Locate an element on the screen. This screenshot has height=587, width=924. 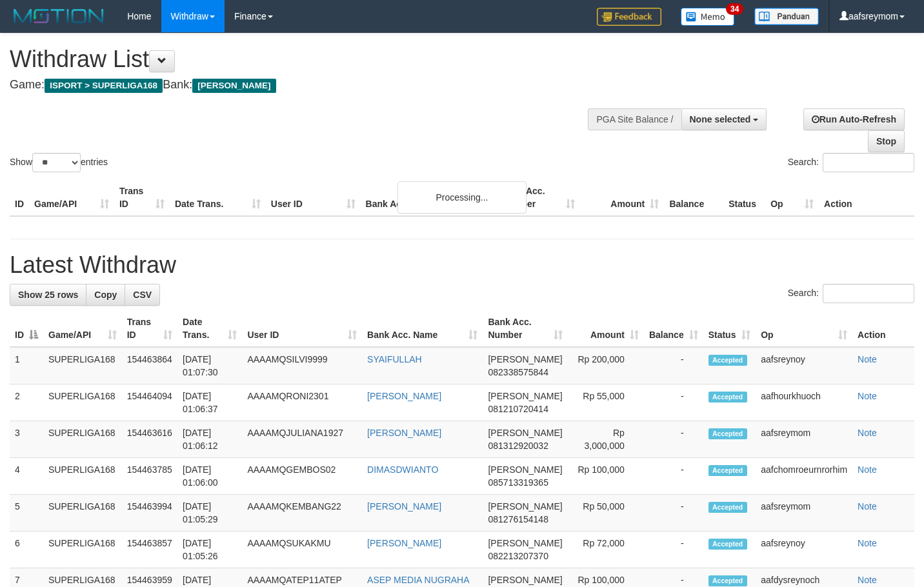
a: Show 25 rows is located at coordinates (48, 295).